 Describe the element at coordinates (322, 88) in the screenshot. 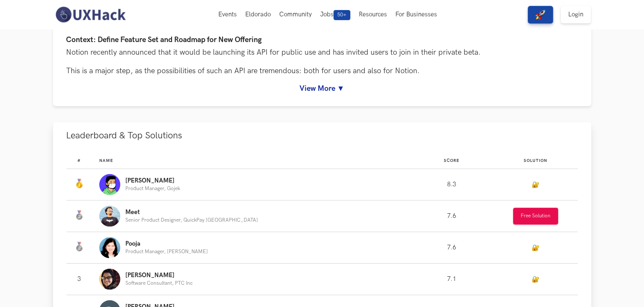

I see `a: View More ▼` at that location.